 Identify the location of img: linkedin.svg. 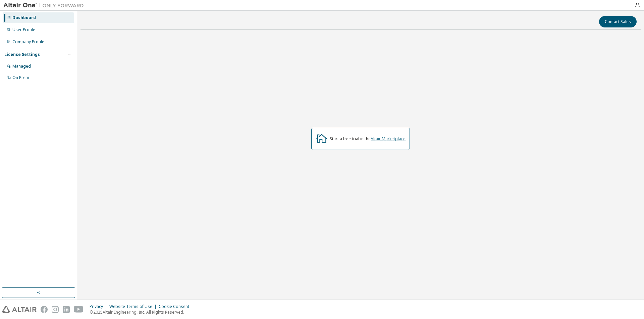
(66, 310).